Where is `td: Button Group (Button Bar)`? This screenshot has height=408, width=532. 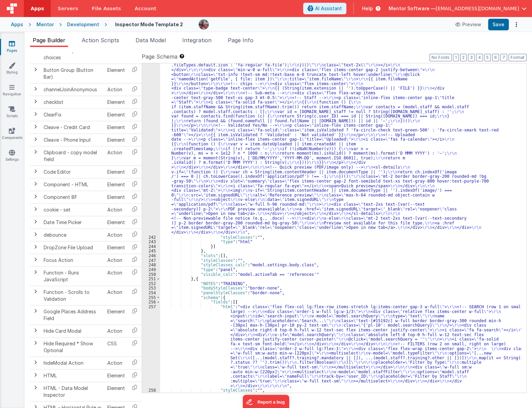
td: Button Group (Button Bar) is located at coordinates (72, 73).